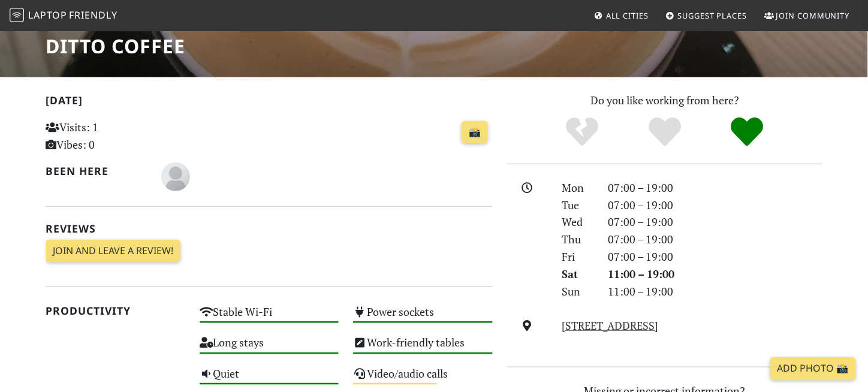 The height and width of the screenshot is (392, 868). I want to click on img: LaptopFriendly, so click(17, 15).